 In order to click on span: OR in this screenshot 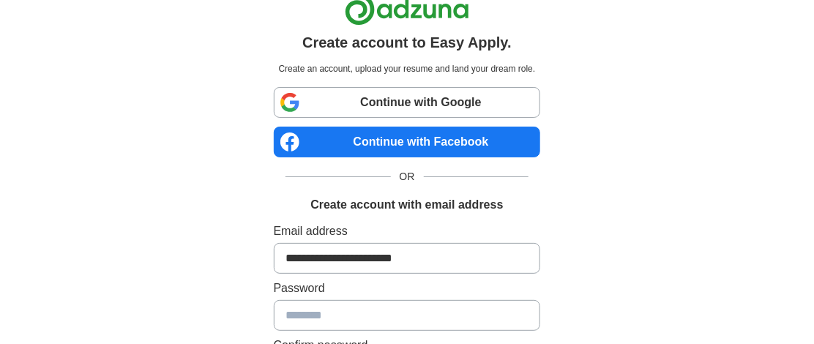, I will do `click(407, 176)`.